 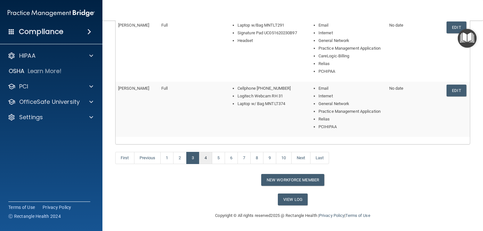 I want to click on p: OfficeSafe University, so click(x=49, y=102).